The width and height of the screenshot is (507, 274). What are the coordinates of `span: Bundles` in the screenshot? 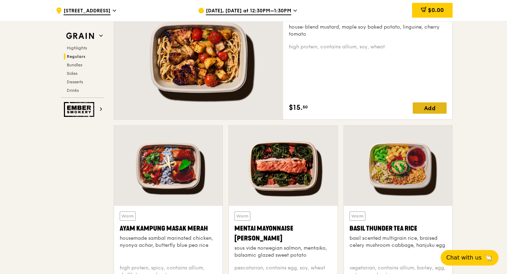 It's located at (75, 65).